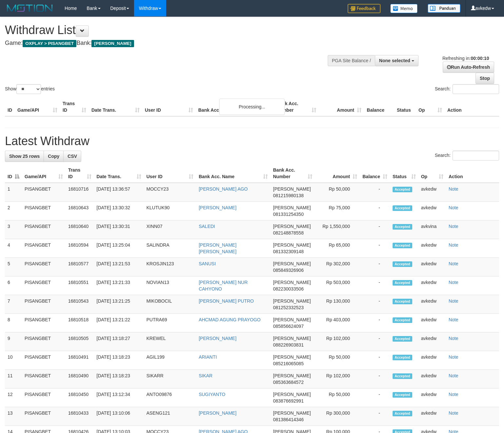  What do you see at coordinates (170, 397) in the screenshot?
I see `td: ANTO09876` at bounding box center [170, 397].